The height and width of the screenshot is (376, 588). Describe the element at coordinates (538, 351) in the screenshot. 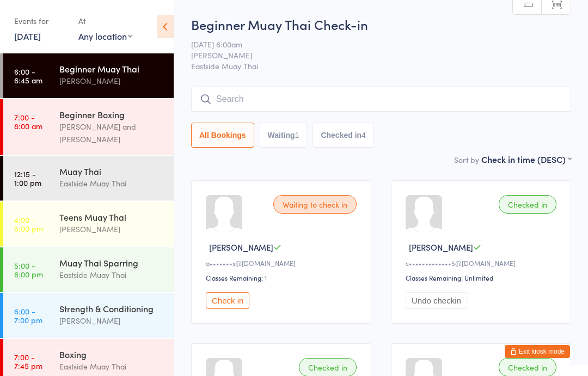

I see `button: Exit kiosk mode` at that location.